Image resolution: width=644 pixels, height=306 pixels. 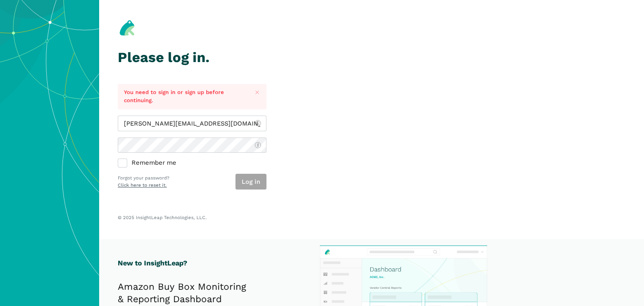 I want to click on h1: Please log in., so click(x=192, y=57).